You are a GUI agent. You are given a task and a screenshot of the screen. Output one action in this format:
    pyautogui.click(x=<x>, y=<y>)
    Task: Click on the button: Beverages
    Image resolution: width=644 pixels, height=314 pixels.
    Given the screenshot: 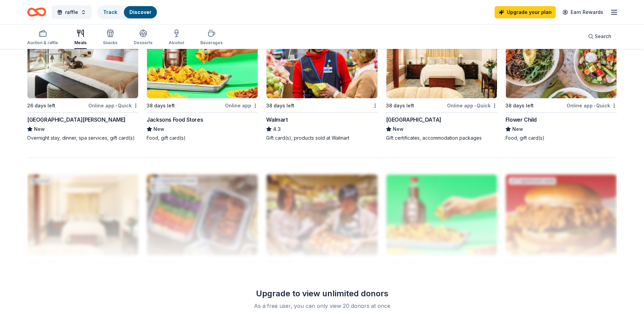 What is the action you would take?
    pyautogui.click(x=212, y=38)
    